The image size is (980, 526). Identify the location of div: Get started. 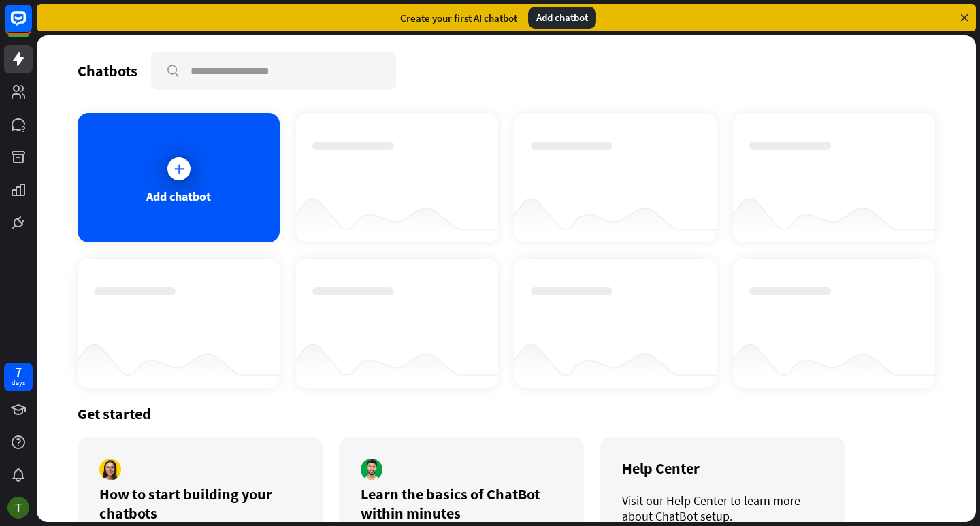
(507, 414).